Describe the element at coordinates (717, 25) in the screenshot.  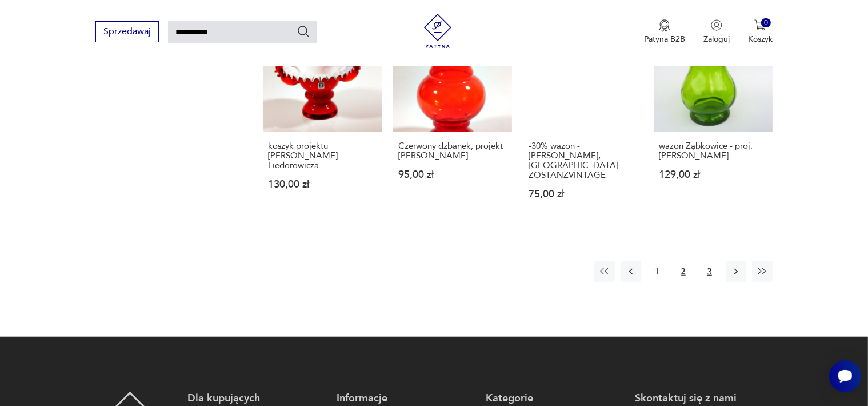
I see `img: Ikonka użytkownika` at that location.